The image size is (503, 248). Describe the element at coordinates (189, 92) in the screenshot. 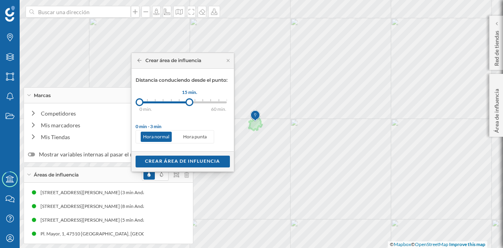

I see `div: 15 min.` at that location.